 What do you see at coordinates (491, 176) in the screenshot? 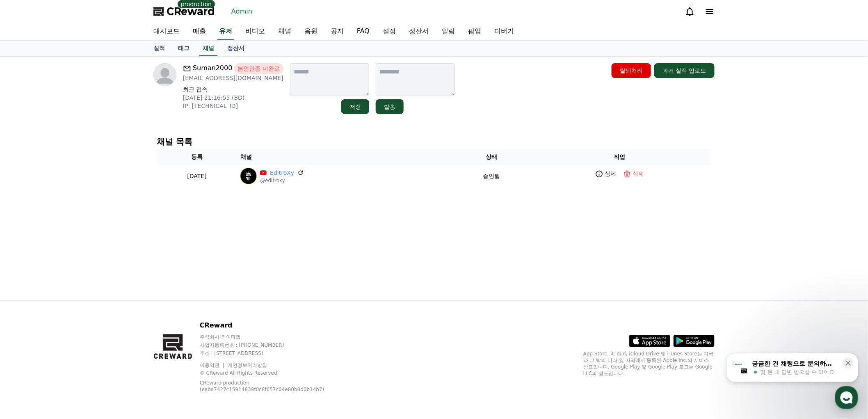
I see `p: 승인됨` at bounding box center [491, 176].